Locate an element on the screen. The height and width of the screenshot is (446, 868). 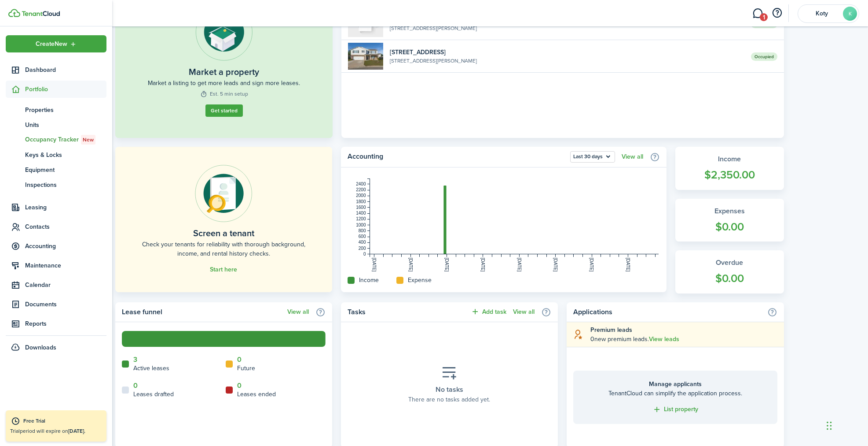
span: 1 is located at coordinates (763, 17).